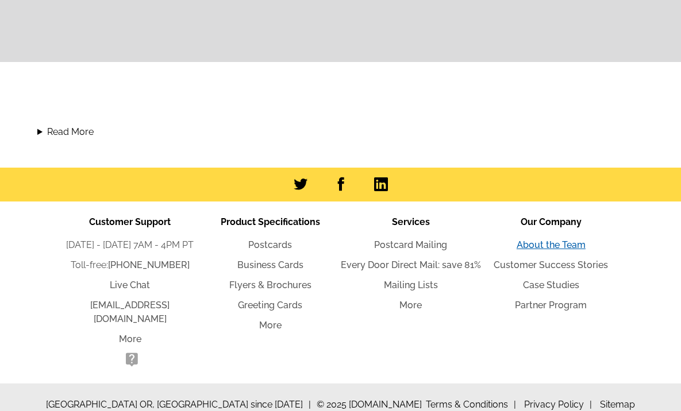  Describe the element at coordinates (340, 132) in the screenshot. I see `summary: Read More` at that location.